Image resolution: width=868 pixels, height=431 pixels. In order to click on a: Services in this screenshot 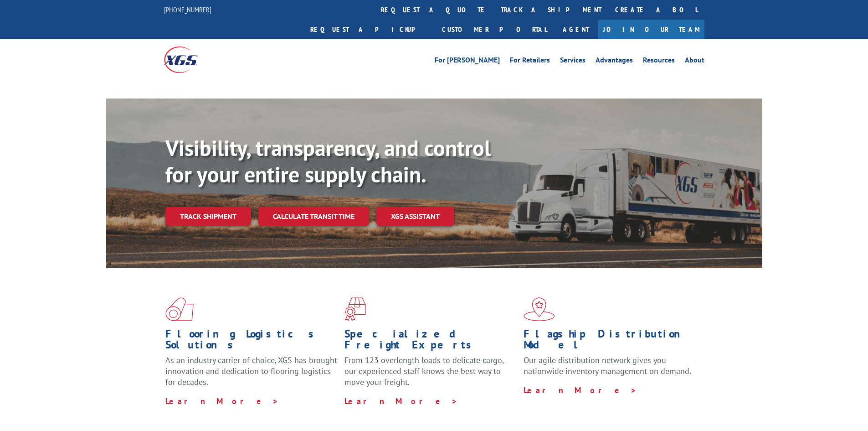, I will do `click(573, 61)`.